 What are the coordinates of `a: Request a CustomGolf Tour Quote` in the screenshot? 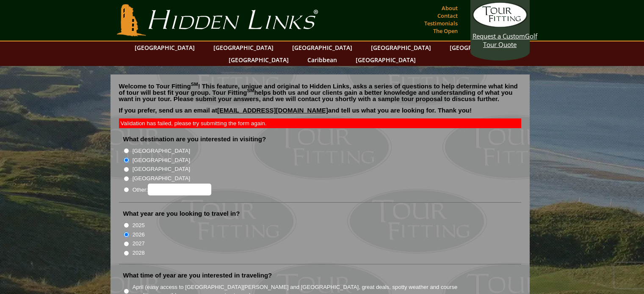 It's located at (500, 25).